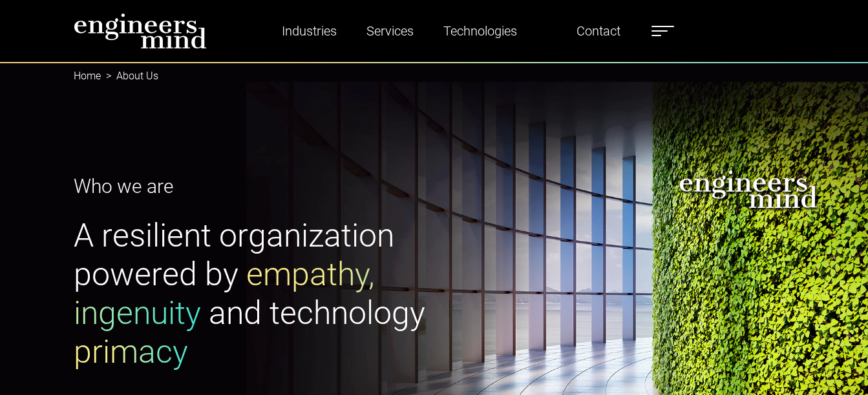  I want to click on img: logo, so click(141, 31).